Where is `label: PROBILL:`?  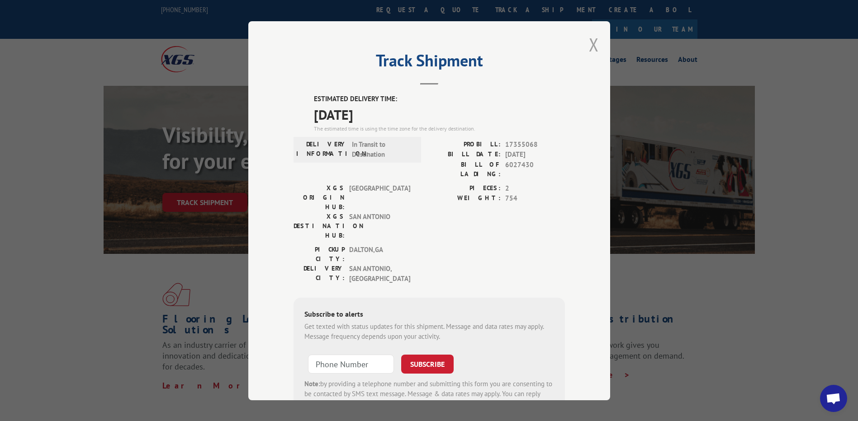
label: PROBILL: is located at coordinates (465, 144).